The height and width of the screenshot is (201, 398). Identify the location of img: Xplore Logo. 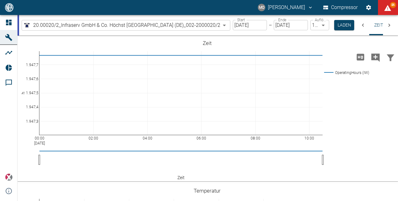
(9, 178).